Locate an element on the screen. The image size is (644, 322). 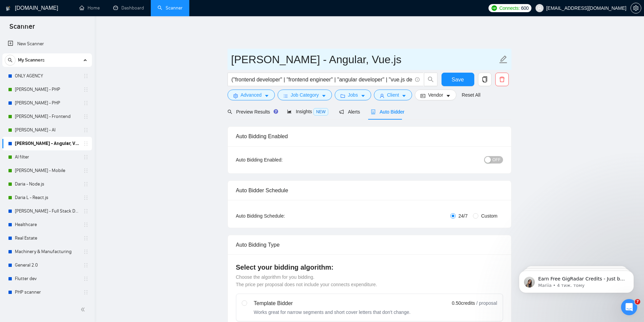
a: AI filter is located at coordinates (47, 157).